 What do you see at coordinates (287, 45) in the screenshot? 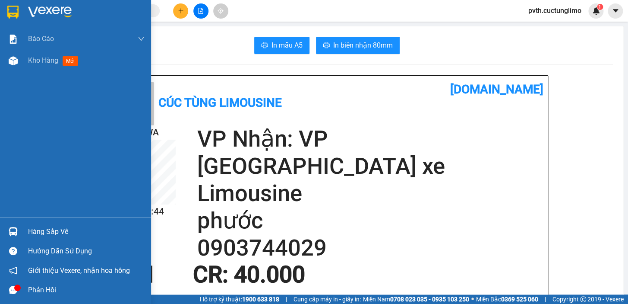
I see `span: In mẫu A5` at bounding box center [287, 45].